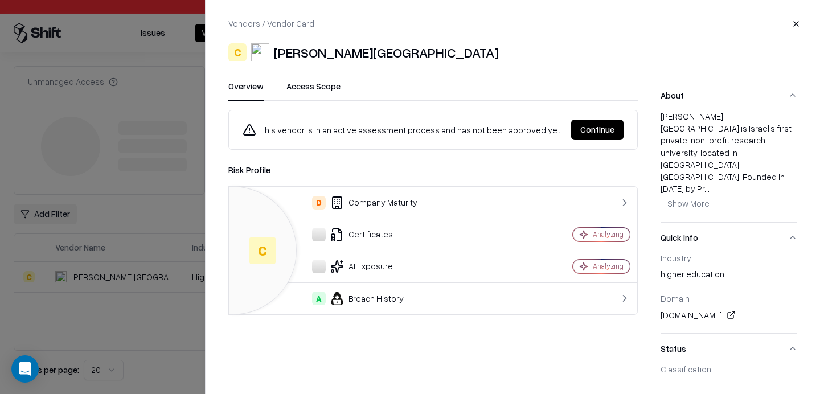  I want to click on p: Vendors / Vendor Card, so click(271, 23).